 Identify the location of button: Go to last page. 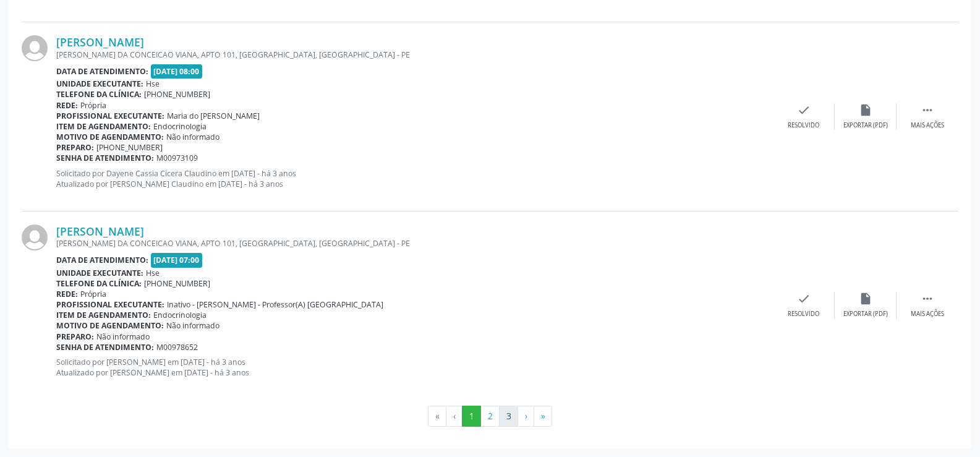
(543, 416).